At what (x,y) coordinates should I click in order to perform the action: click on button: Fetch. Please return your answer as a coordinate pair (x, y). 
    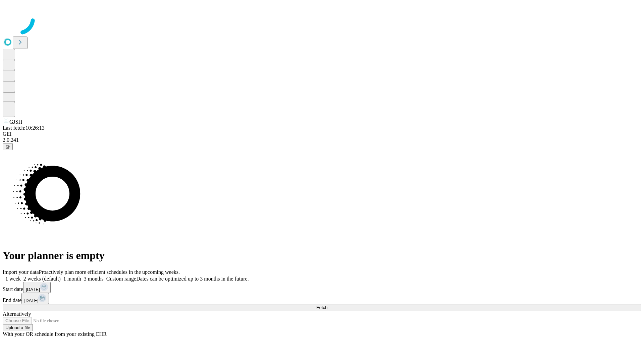
    Looking at the image, I should click on (322, 308).